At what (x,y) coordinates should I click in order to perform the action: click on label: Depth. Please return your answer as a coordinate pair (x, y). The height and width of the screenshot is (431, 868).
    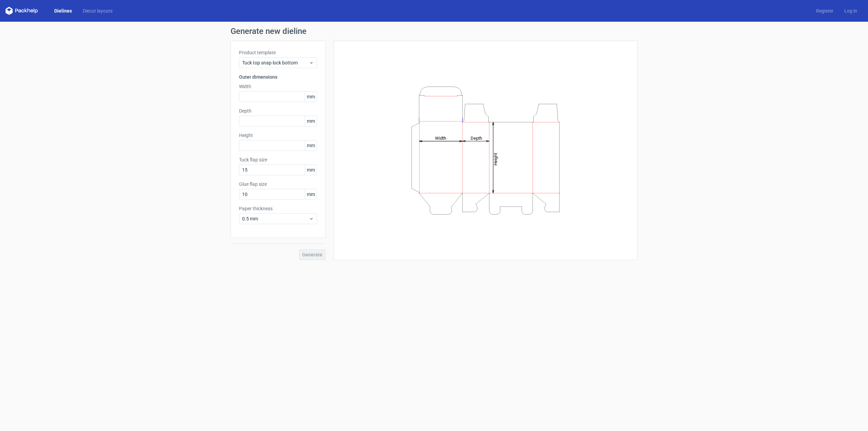
    Looking at the image, I should click on (278, 111).